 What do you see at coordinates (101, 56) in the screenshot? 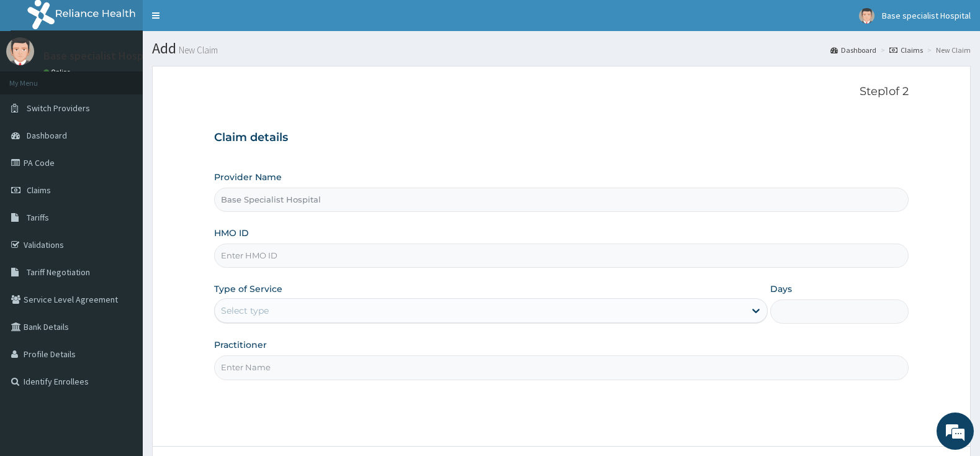
I see `p: Base specialist Hospital` at bounding box center [101, 56].